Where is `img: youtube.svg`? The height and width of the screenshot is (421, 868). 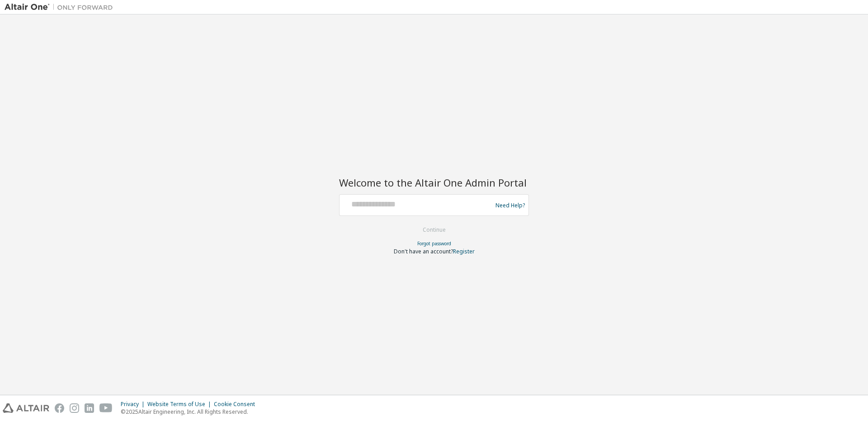
img: youtube.svg is located at coordinates (106, 408).